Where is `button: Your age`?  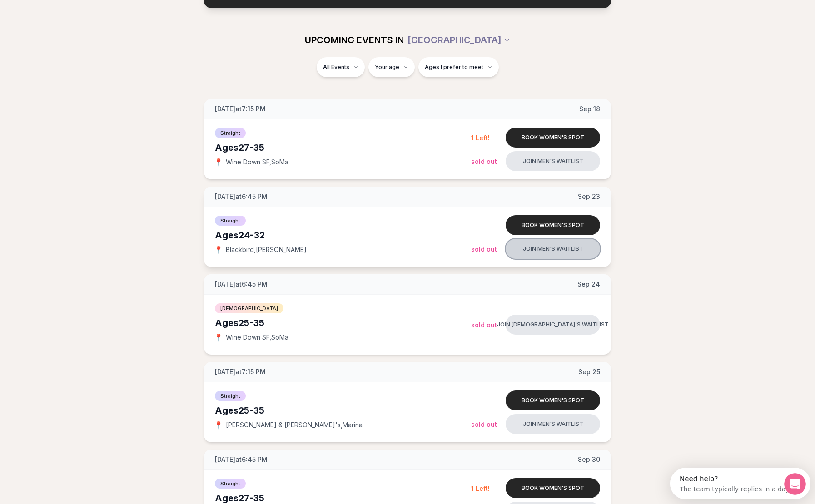 button: Your age is located at coordinates (391, 68).